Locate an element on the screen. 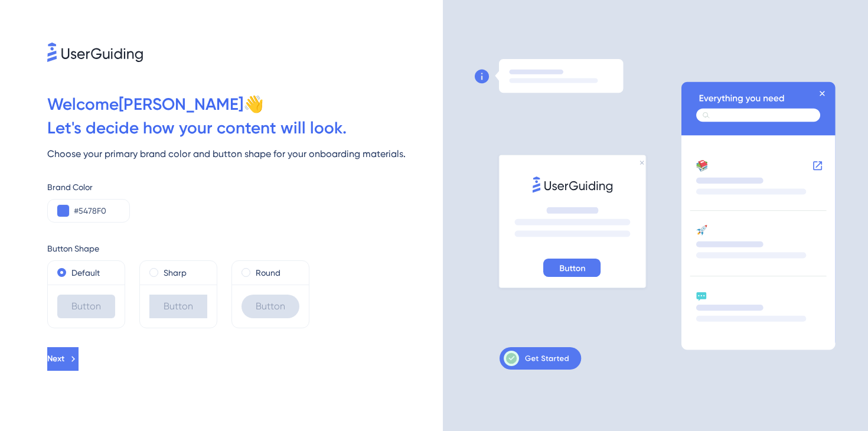 This screenshot has height=431, width=868. label: Default is located at coordinates (86, 273).